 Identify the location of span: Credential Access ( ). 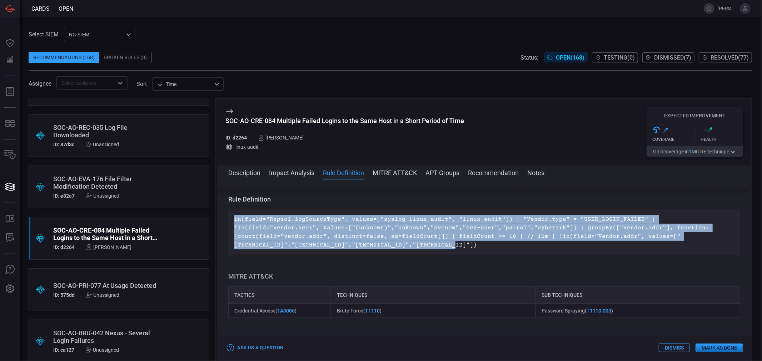
(265, 311).